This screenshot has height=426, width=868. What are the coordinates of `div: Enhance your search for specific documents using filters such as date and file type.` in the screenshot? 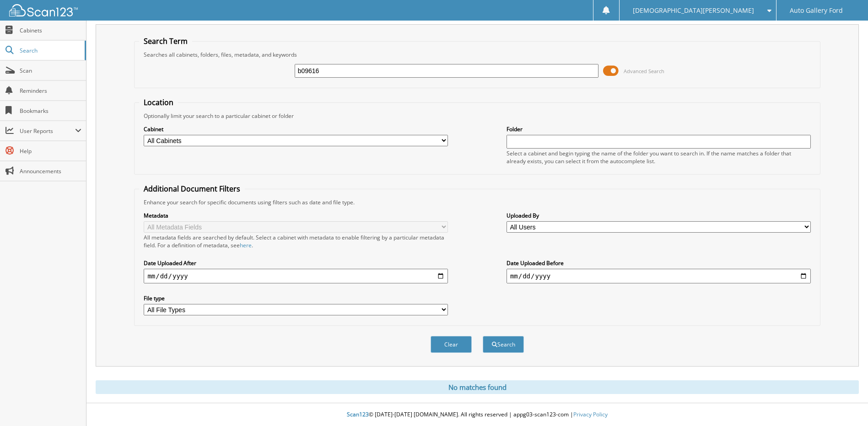 It's located at (477, 202).